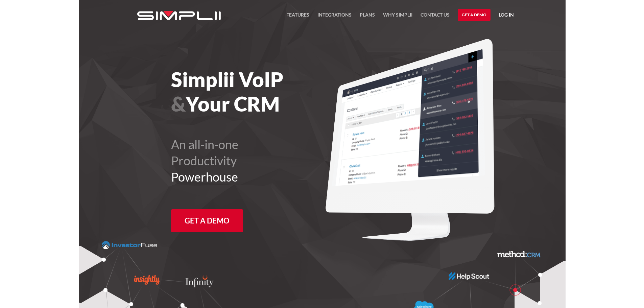  Describe the element at coordinates (367, 17) in the screenshot. I see `a: Plans` at that location.